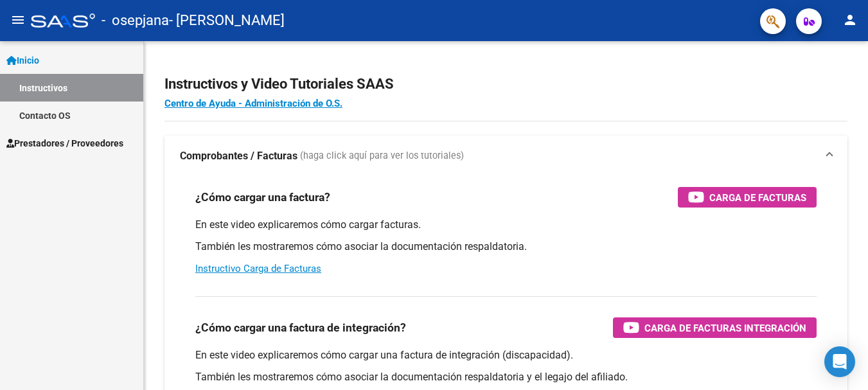 The width and height of the screenshot is (868, 390). I want to click on p: En este video explicaremos cómo cargar una factura de integración (discapacidad)., so click(506, 355).